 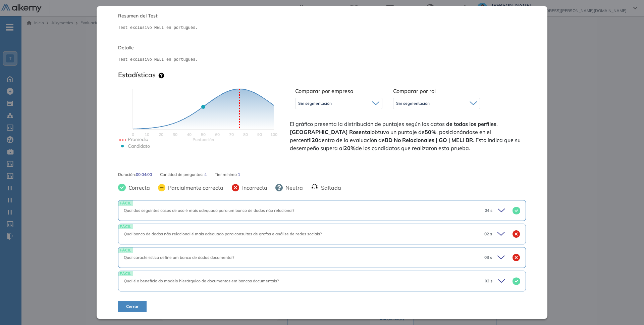 What do you see at coordinates (209, 210) in the screenshot?
I see `span: Qual dos seguintes casos de uso é mais adequado para um banco de dados não relacional?` at bounding box center [209, 210].